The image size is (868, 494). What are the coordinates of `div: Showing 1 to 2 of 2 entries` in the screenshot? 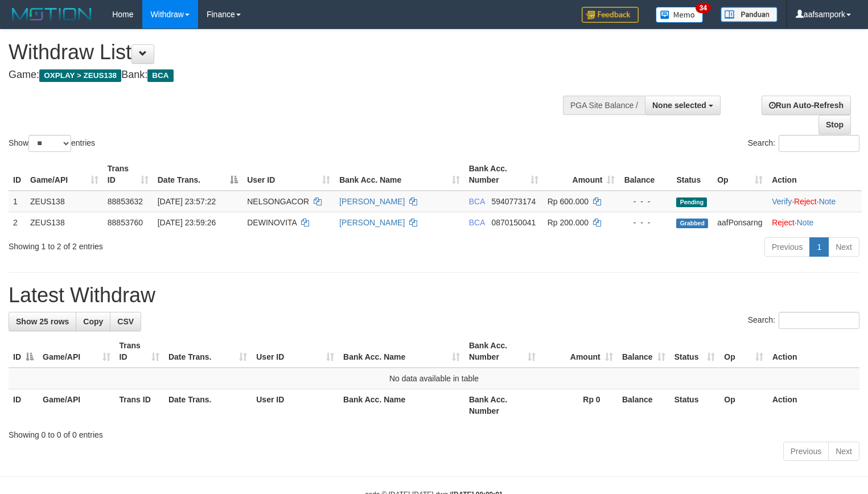 It's located at (181, 244).